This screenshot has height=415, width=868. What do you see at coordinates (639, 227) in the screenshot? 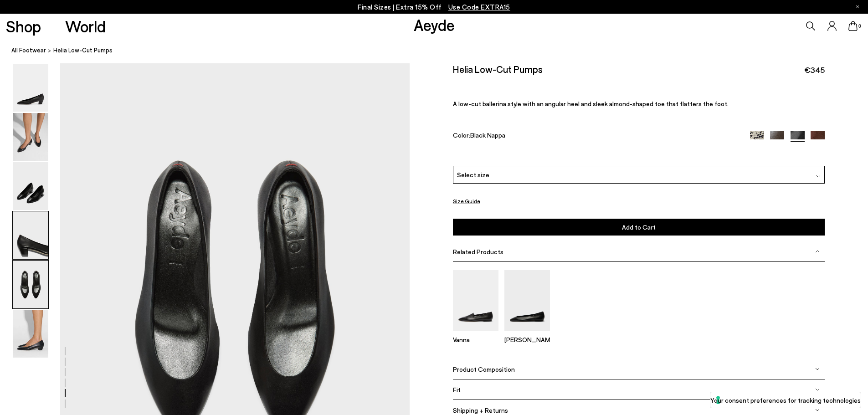
I see `span: Add to Cart` at bounding box center [639, 227].